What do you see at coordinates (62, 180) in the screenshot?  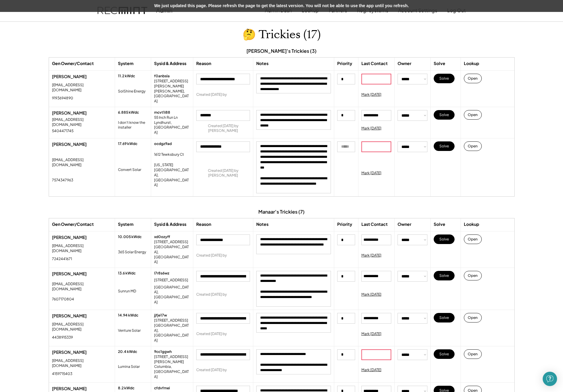 I see `div: 7574347963` at bounding box center [62, 180].